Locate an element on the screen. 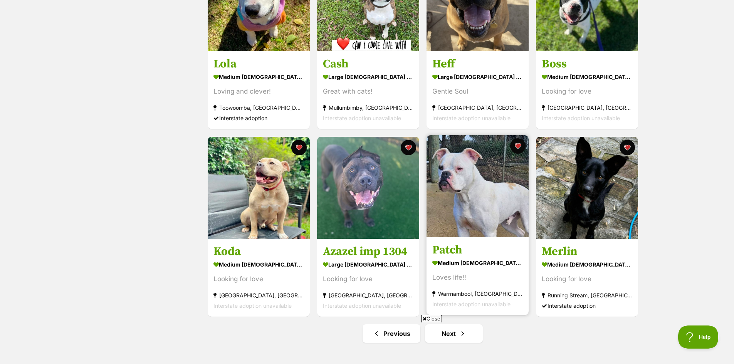  h3: Cash is located at coordinates (368, 64).